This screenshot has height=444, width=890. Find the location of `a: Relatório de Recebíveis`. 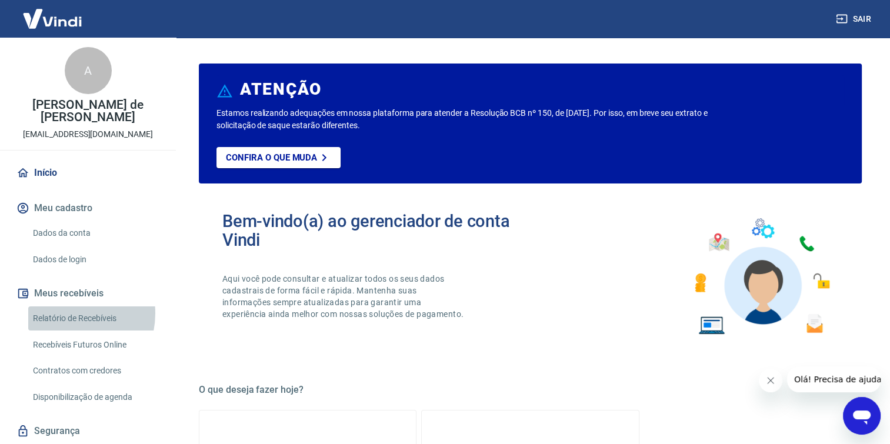

a: Relatório de Recebíveis is located at coordinates (95, 318).